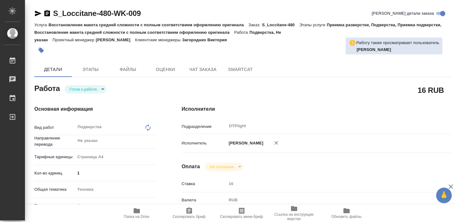  I want to click on button: Скопировать ссылку для ЯМессенджера, so click(38, 13).